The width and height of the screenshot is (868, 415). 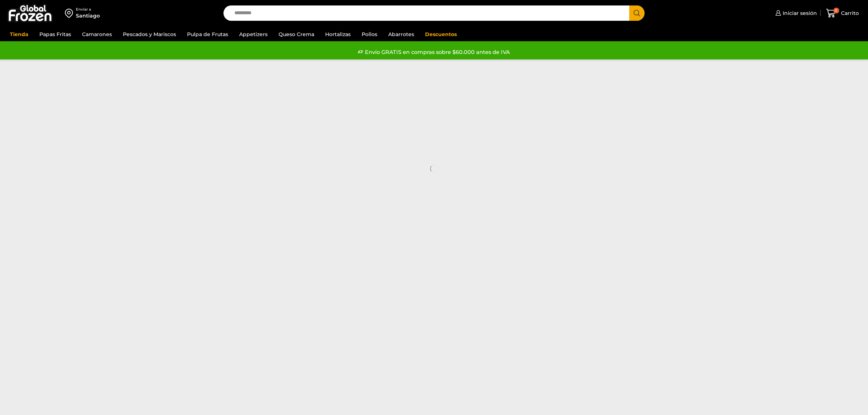 What do you see at coordinates (836, 11) in the screenshot?
I see `span: 0` at bounding box center [836, 11].